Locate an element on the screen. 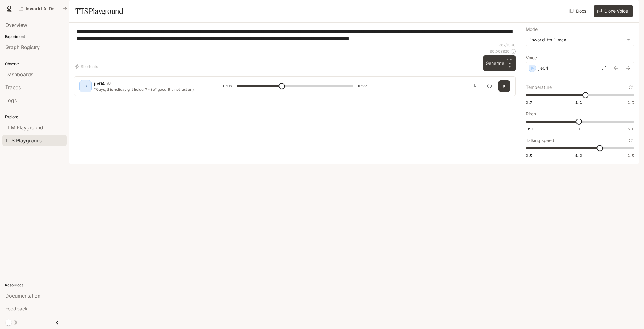 This screenshot has width=644, height=329. button: Copy Voice ID is located at coordinates (109, 84).